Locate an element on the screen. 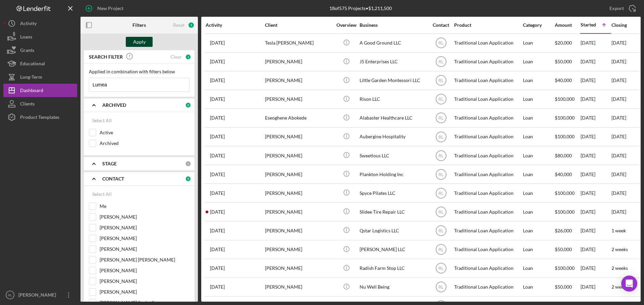 The image size is (644, 305). div: New Project is located at coordinates (110, 9).